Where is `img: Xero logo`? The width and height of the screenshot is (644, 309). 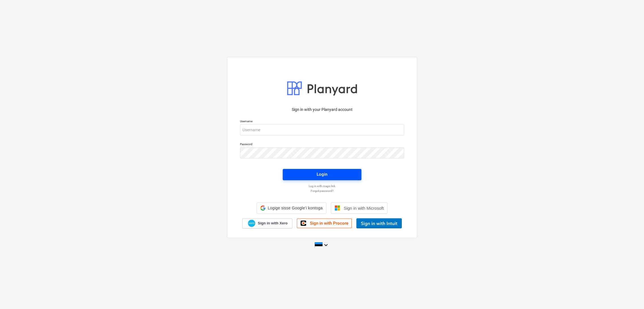
img: Xero logo is located at coordinates (251, 223).